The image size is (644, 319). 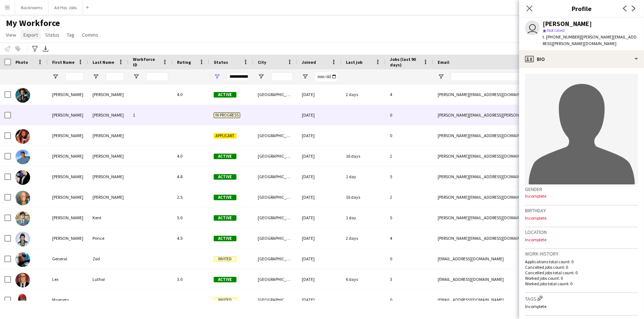 What do you see at coordinates (409, 279) in the screenshot?
I see `div: 3` at bounding box center [409, 279].